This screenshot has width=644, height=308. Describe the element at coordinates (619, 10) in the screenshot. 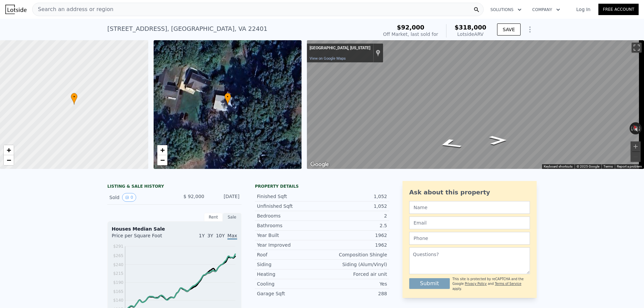

I see `a: Free Account` at that location.